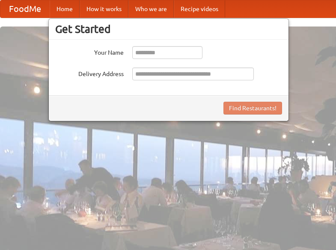 The width and height of the screenshot is (336, 250). I want to click on a: How it works, so click(104, 9).